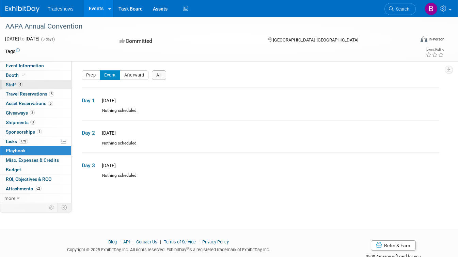  I want to click on a: ROI, Objectives & ROO, so click(36, 179).